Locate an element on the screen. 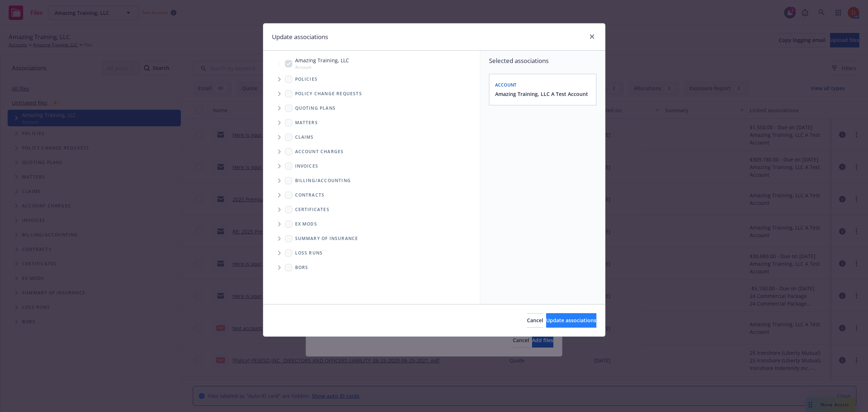 The image size is (868, 412). span: Update associations is located at coordinates (571, 320).